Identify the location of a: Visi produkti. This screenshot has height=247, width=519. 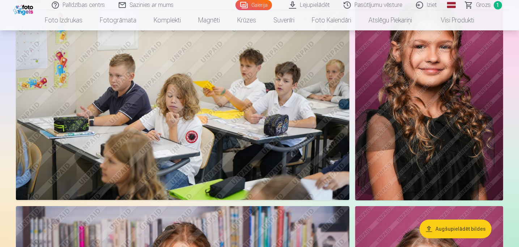
(452, 20).